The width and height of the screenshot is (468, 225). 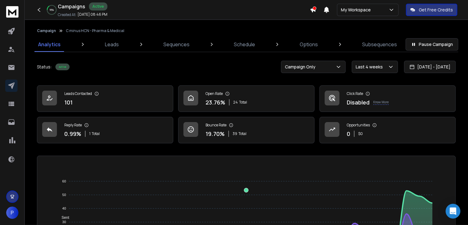 What do you see at coordinates (235, 102) in the screenshot?
I see `span: 24` at bounding box center [235, 102].